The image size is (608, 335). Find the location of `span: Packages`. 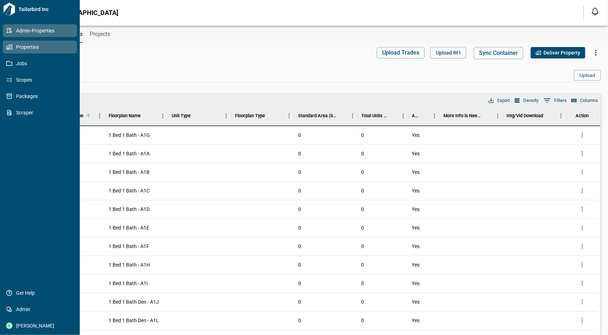

span: Packages is located at coordinates (41, 96).